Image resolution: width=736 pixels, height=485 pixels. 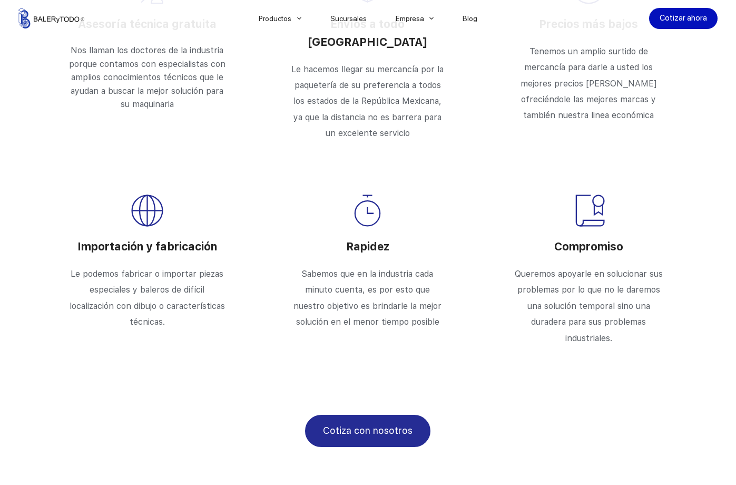 What do you see at coordinates (368, 430) in the screenshot?
I see `a: Cotiza con nosotros` at bounding box center [368, 430].